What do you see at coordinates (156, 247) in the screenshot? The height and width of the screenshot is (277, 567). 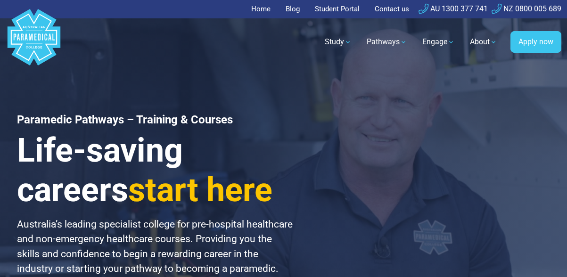 I see `p: Australia’s leading specialist college for pre-hospital healthcare and non-emergency healthcare c...` at bounding box center [156, 247].